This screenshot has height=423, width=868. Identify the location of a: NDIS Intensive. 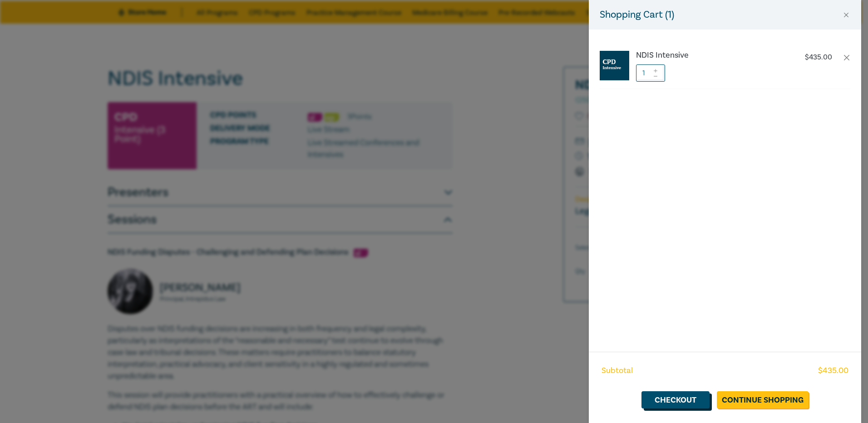
(711, 56).